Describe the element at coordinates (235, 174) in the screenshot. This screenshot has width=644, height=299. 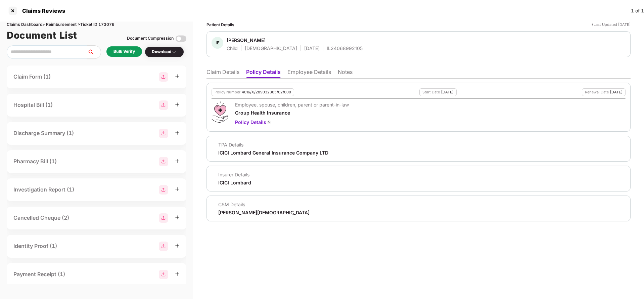
I see `div: Insurer Details` at that location.